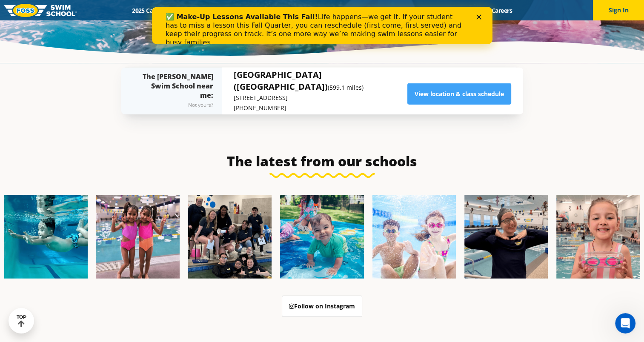  I want to click on a: Careers, so click(501, 10).